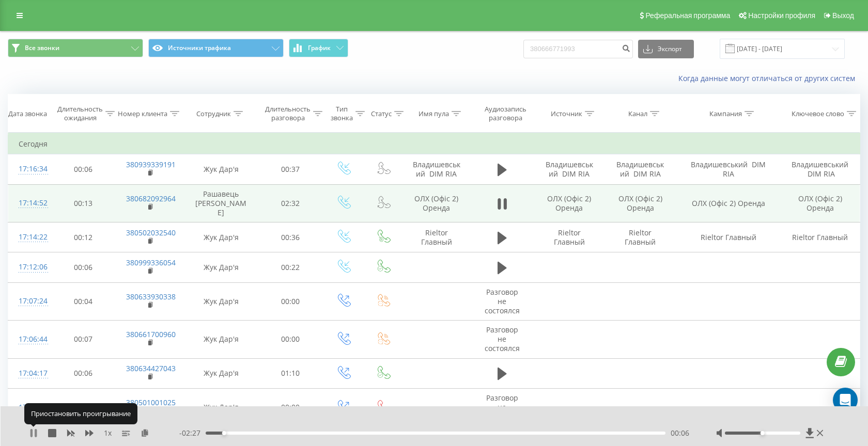 Image resolution: width=868 pixels, height=446 pixels. Describe the element at coordinates (151, 198) in the screenshot. I see `a: 380682092964` at that location.